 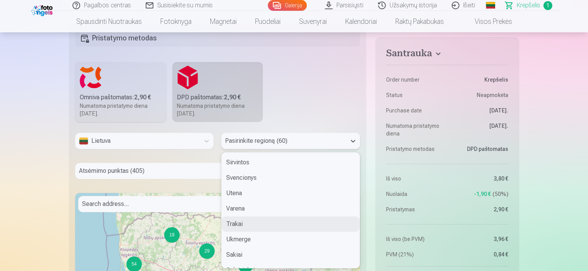 I want to click on dt: Numatoma pristatymo diena, so click(x=415, y=130).